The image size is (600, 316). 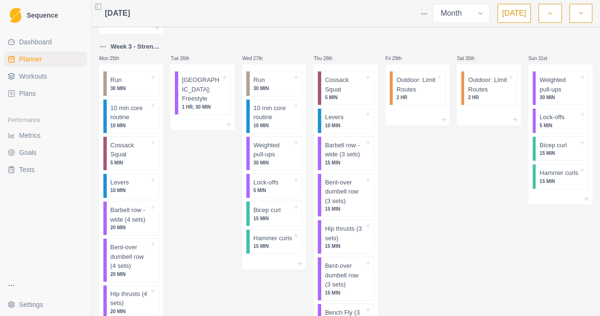 I want to click on p: Wed 27th, so click(x=257, y=58).